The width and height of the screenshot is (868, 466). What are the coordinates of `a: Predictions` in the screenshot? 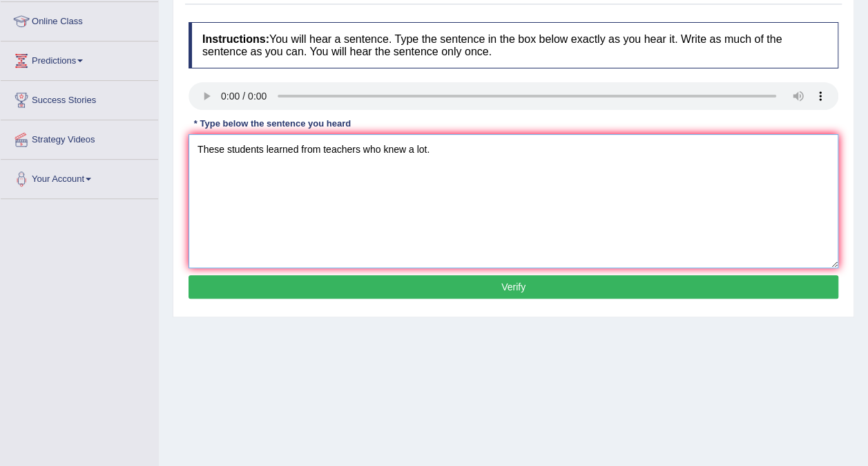 It's located at (79, 59).